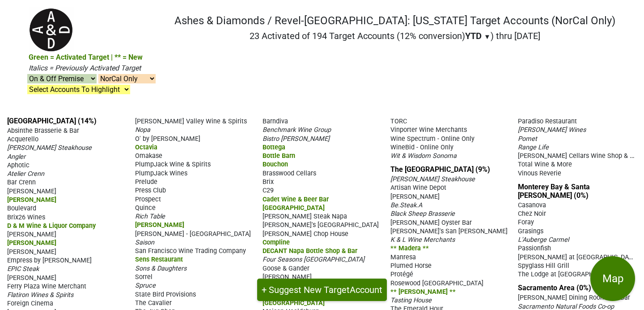 The height and width of the screenshot is (310, 644). Describe the element at coordinates (423, 213) in the screenshot. I see `span: Black Sheep Brasserie` at that location.